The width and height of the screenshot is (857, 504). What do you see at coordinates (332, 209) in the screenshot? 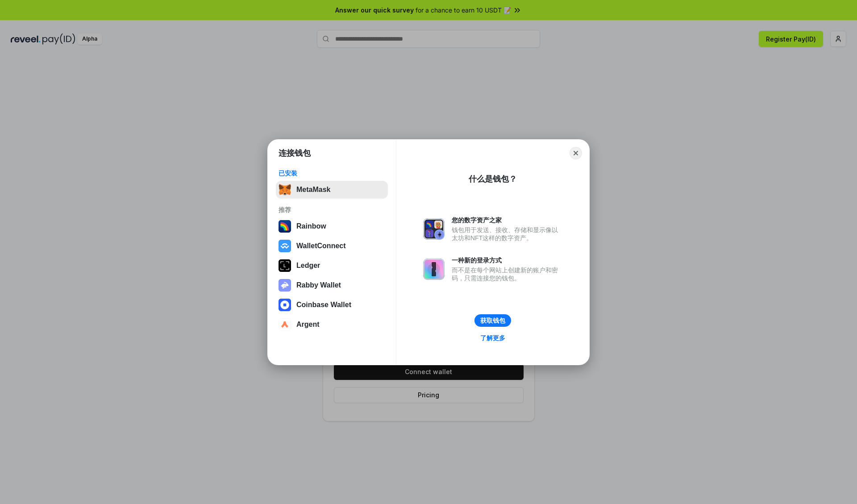
I see `div: 推荐` at bounding box center [332, 209].